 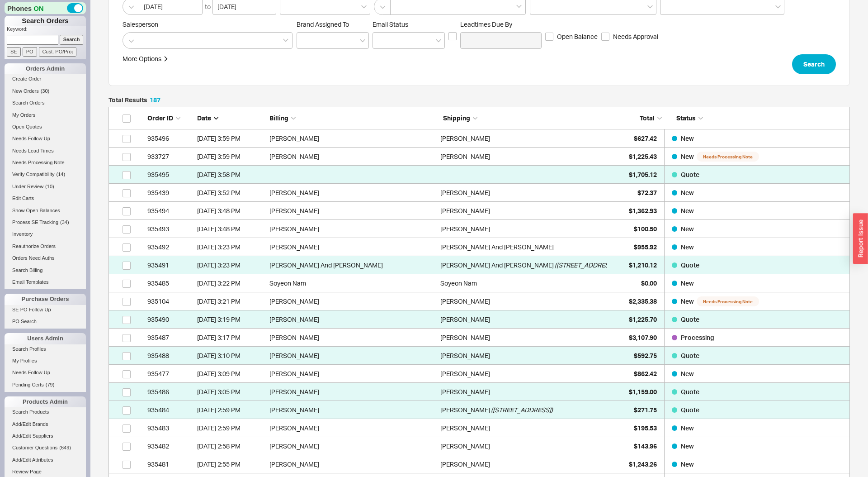 What do you see at coordinates (170, 428) in the screenshot?
I see `div: 935483` at bounding box center [170, 428].